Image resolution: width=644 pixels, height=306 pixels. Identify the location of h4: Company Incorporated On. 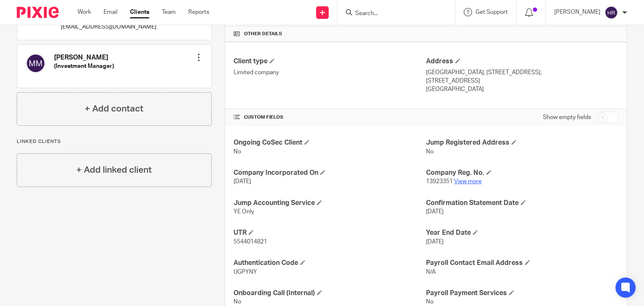
(329, 173).